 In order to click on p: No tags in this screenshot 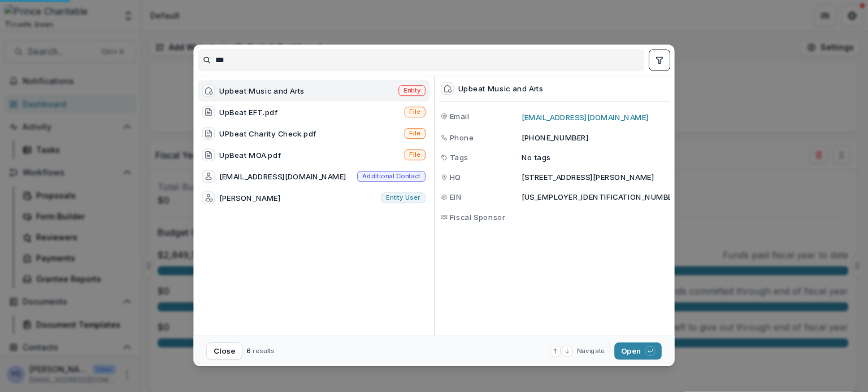, I will do `click(536, 158)`.